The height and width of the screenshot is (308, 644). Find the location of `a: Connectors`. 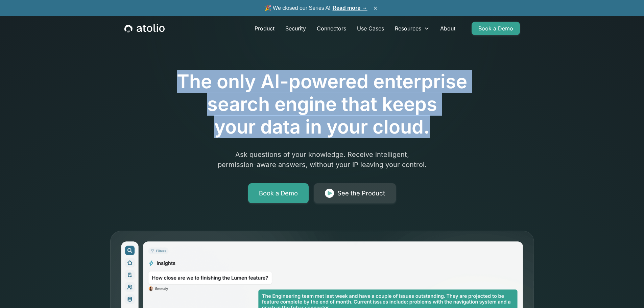

a: Connectors is located at coordinates (331, 28).